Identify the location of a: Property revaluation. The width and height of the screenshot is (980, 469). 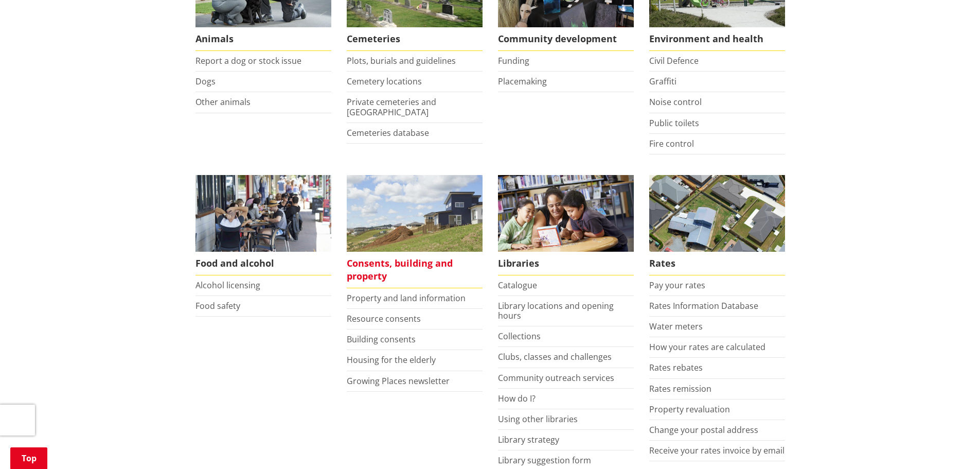
(690, 409).